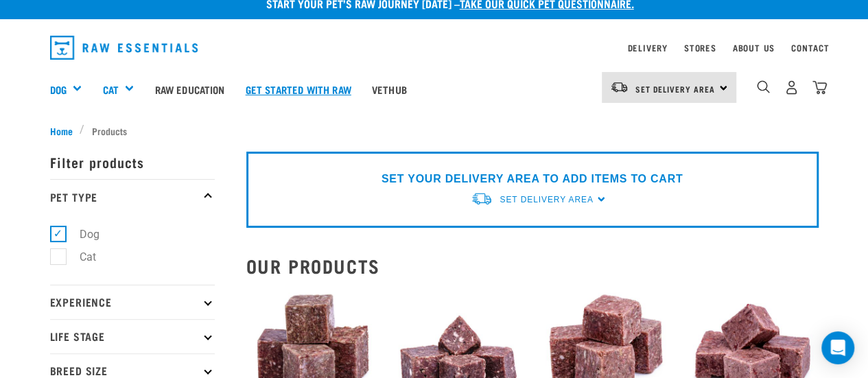 This screenshot has height=378, width=868. I want to click on p: Life Stage, so click(132, 336).